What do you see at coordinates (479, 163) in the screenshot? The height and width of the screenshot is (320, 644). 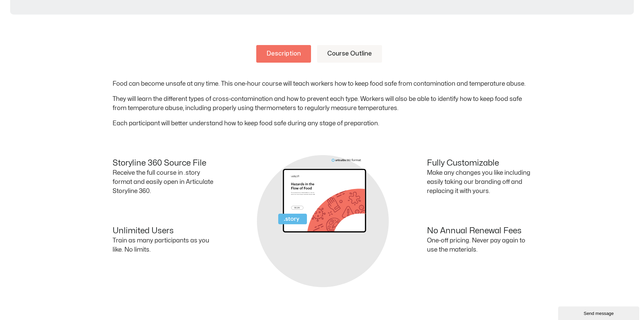 I see `h4: Fully Customizable` at bounding box center [479, 163].